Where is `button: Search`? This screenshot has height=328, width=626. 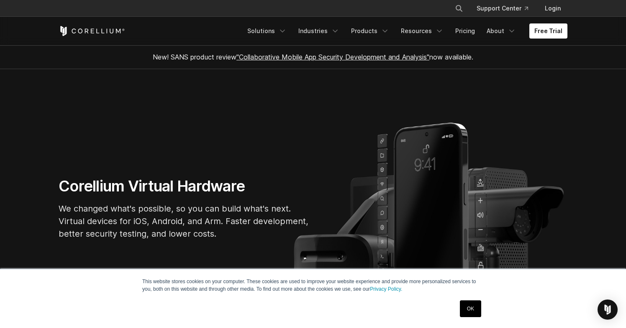 button: Search is located at coordinates (459, 8).